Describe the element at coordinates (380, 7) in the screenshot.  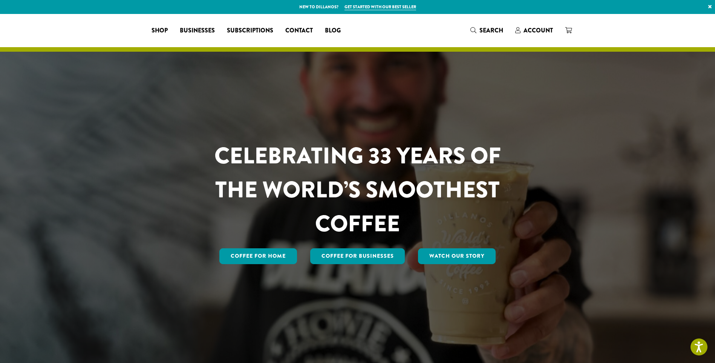
I see `a: Get started with our best seller` at that location.